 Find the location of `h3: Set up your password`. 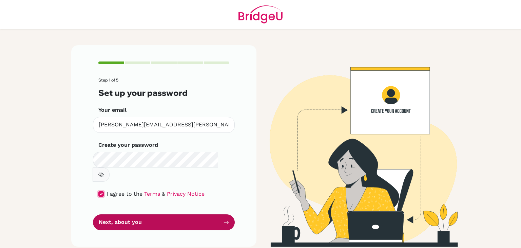

h3: Set up your password is located at coordinates (164, 93).